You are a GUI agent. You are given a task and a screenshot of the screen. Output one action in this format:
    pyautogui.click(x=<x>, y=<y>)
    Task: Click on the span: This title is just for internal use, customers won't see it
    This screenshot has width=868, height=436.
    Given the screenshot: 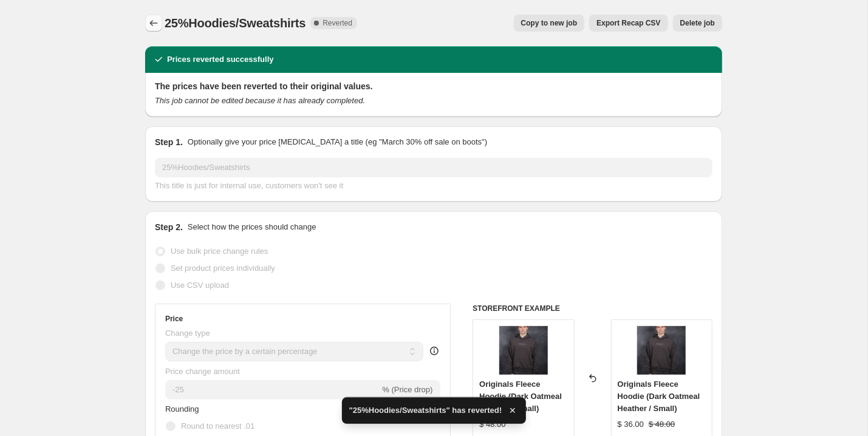 What is the action you would take?
    pyautogui.click(x=249, y=185)
    